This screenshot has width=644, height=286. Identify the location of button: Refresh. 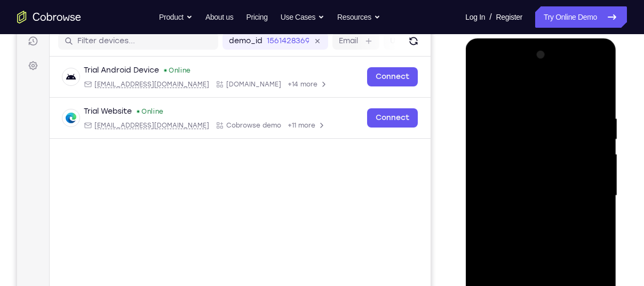
(397, 41).